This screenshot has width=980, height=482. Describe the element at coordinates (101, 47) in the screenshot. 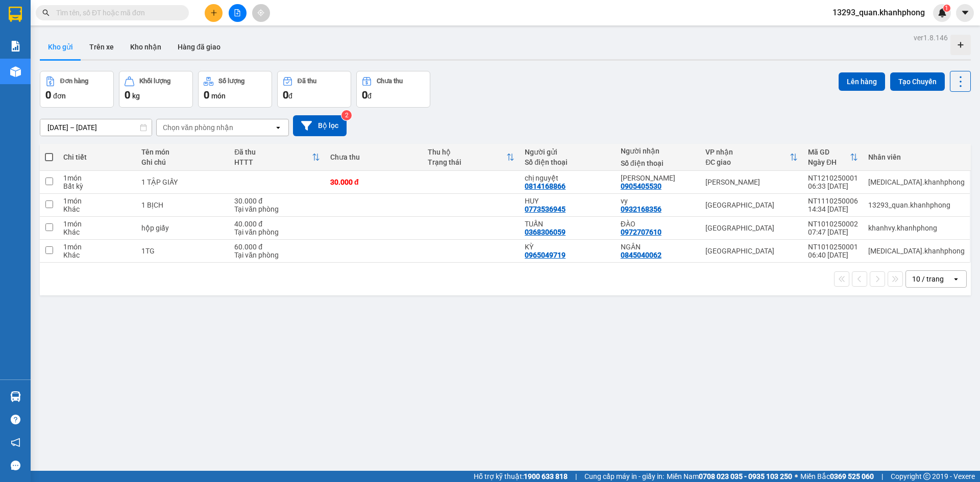

I see `button: Trên xe` at that location.